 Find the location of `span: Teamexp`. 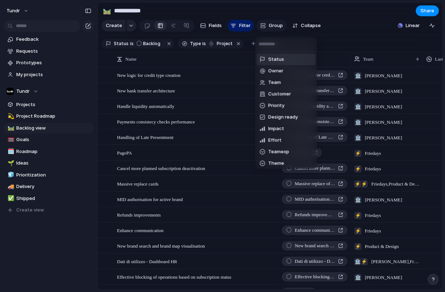

span: Teamexp is located at coordinates (279, 152).